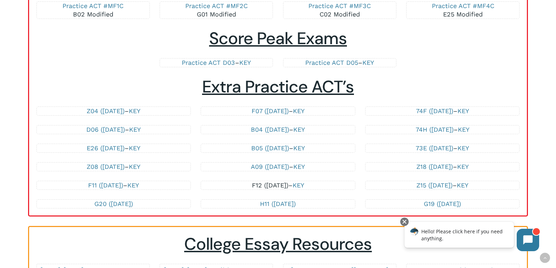 Image resolution: width=556 pixels, height=268 pixels. Describe the element at coordinates (463, 6) in the screenshot. I see `a: Practice ACT #MF4C` at that location.